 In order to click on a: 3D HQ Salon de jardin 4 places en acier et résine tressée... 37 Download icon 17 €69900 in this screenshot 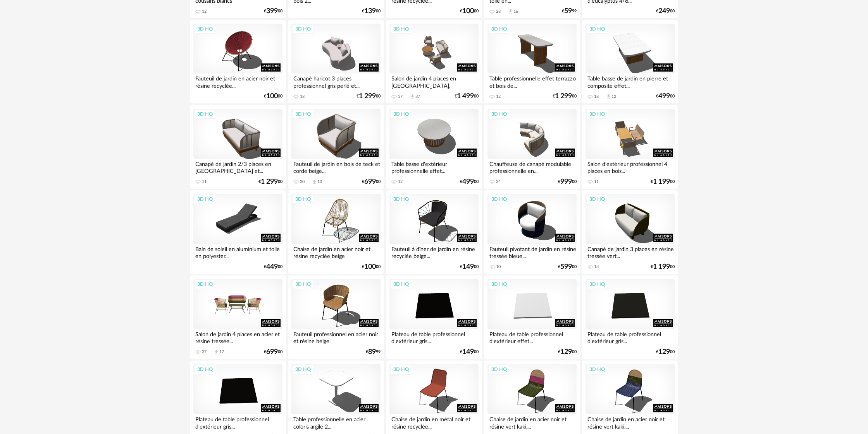, I will do `click(238, 317)`.